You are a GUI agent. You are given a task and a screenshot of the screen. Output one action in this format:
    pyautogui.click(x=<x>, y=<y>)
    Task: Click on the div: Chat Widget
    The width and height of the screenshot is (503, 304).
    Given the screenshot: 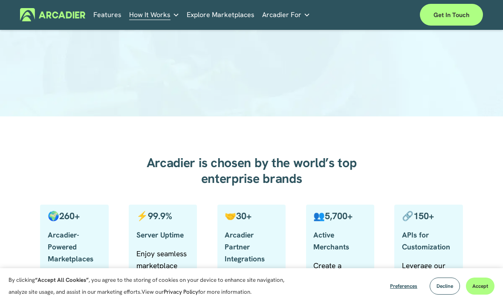 What is the action you would take?
    pyautogui.click(x=481, y=283)
    